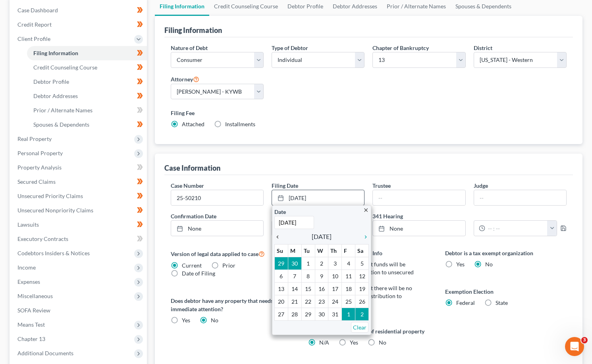 This screenshot has height=364, width=592. What do you see at coordinates (584, 340) in the screenshot?
I see `span: 3` at bounding box center [584, 340].